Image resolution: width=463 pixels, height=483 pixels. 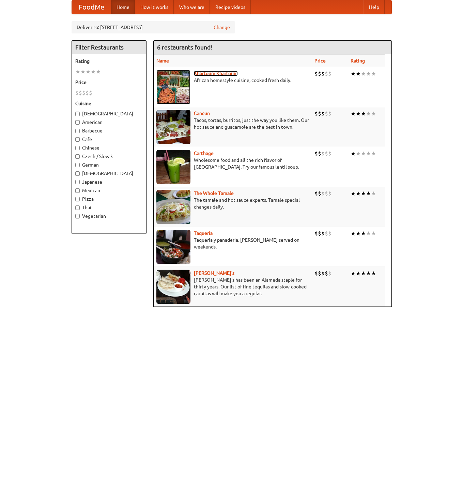 What do you see at coordinates (77, 165) in the screenshot?
I see `input: German` at bounding box center [77, 165].